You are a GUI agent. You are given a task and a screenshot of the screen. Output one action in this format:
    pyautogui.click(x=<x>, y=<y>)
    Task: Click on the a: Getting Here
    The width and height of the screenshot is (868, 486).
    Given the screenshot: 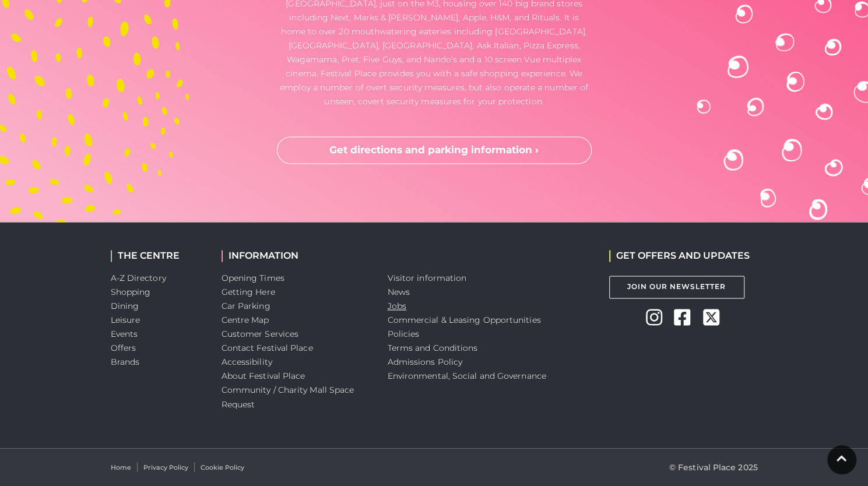 What is the action you would take?
    pyautogui.click(x=248, y=292)
    